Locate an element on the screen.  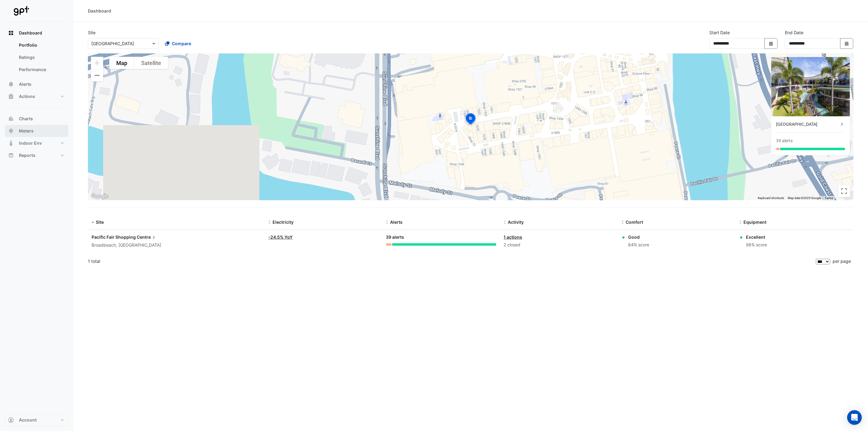
div: 1 total is located at coordinates (451, 261).